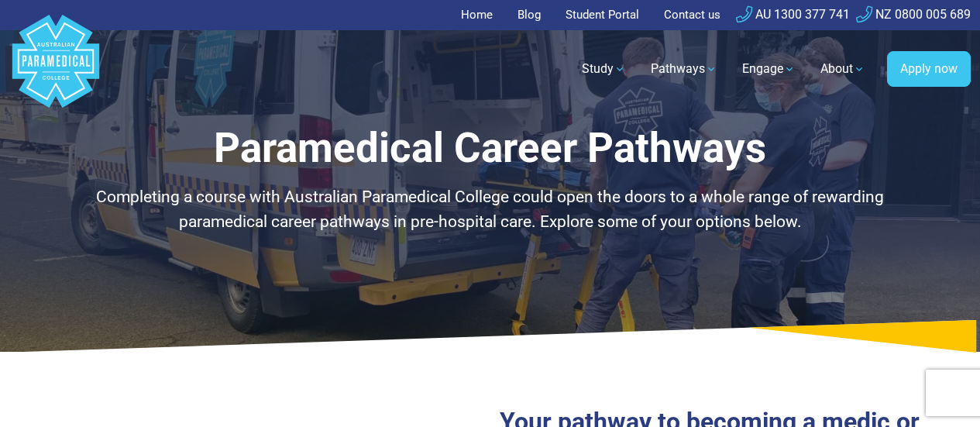 This screenshot has height=427, width=980. I want to click on a: NZ 0800 005 689, so click(914, 14).